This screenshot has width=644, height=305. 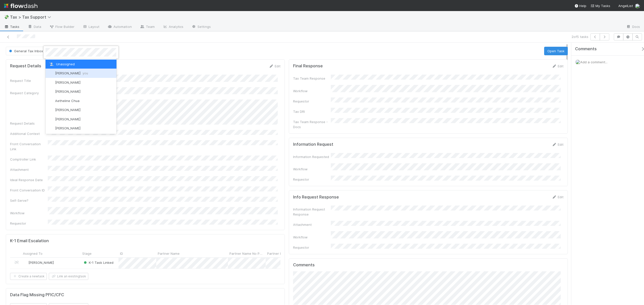 What do you see at coordinates (85, 73) in the screenshot?
I see `span: you` at bounding box center [85, 73].